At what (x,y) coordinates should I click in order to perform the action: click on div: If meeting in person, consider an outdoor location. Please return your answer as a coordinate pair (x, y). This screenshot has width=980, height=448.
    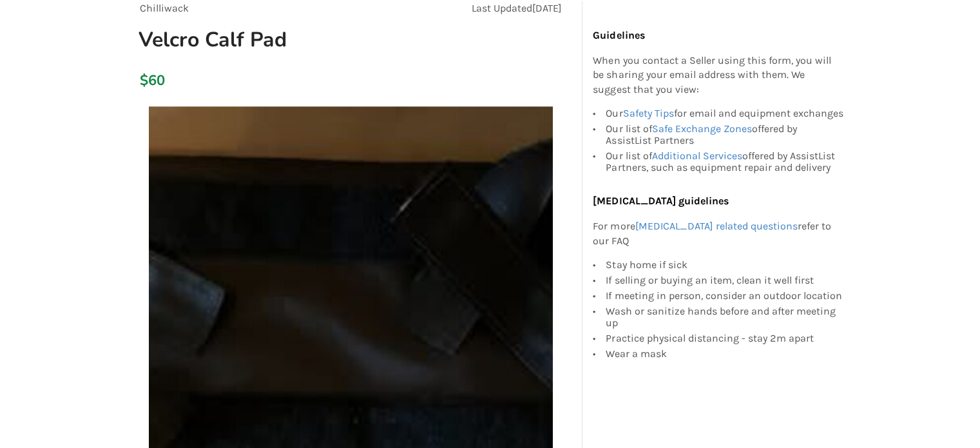
    Looking at the image, I should click on (724, 296).